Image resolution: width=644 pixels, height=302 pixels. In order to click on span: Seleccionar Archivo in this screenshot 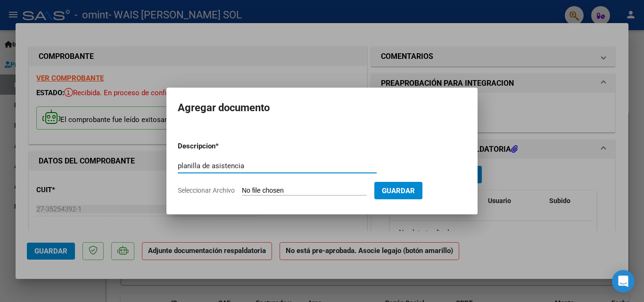, I will do `click(206, 190)`.